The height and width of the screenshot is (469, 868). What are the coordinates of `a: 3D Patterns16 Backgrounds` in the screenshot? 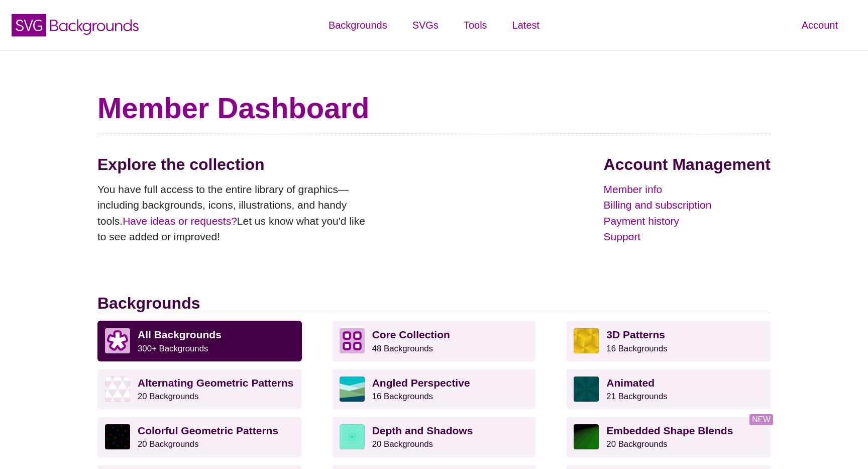 It's located at (668, 341).